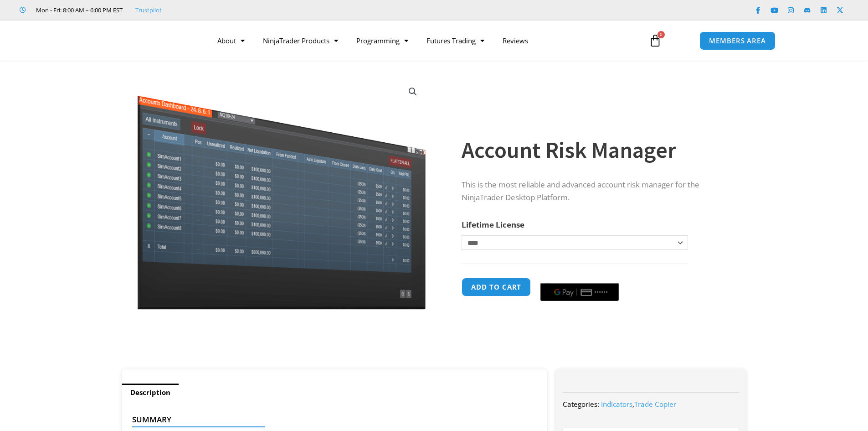 The height and width of the screenshot is (431, 868). I want to click on a: Trade Copier, so click(655, 404).